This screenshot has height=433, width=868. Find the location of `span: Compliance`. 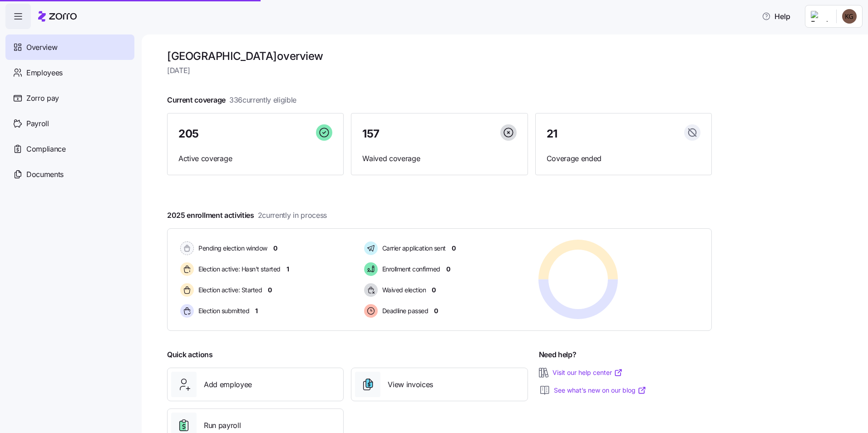

span: Compliance is located at coordinates (46, 149).